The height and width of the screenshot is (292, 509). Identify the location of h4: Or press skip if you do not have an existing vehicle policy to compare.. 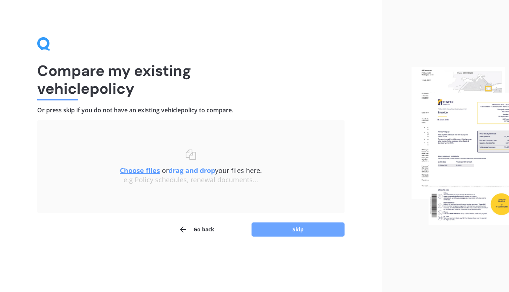
(191, 110).